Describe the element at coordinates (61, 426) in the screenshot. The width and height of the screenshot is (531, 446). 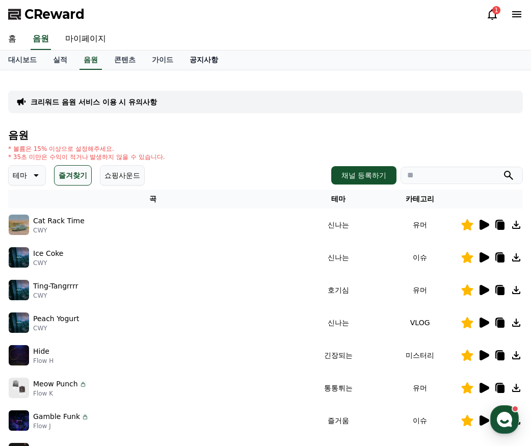
I see `p: Flow J` at that location.